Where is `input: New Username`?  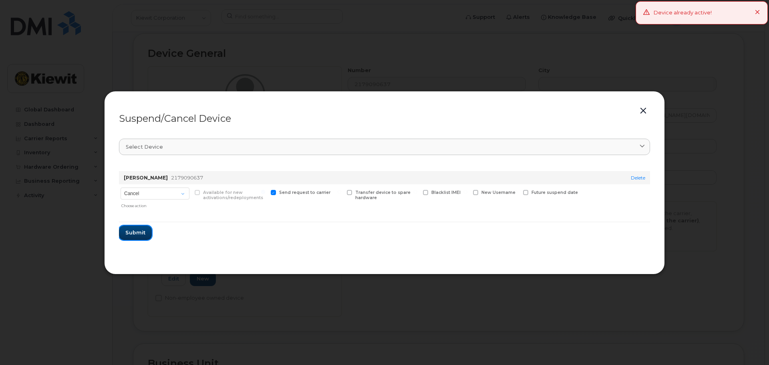 input: New Username is located at coordinates (465, 192).